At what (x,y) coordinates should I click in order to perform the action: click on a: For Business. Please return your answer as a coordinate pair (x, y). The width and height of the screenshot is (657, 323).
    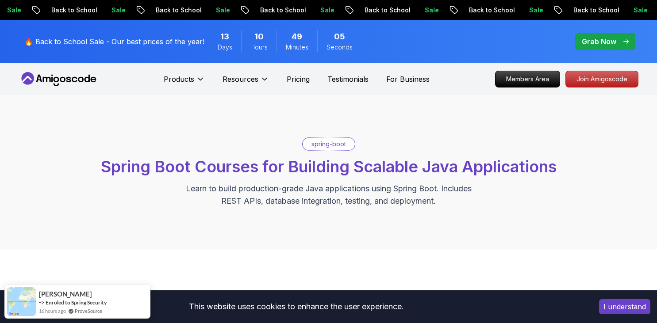
    Looking at the image, I should click on (408, 79).